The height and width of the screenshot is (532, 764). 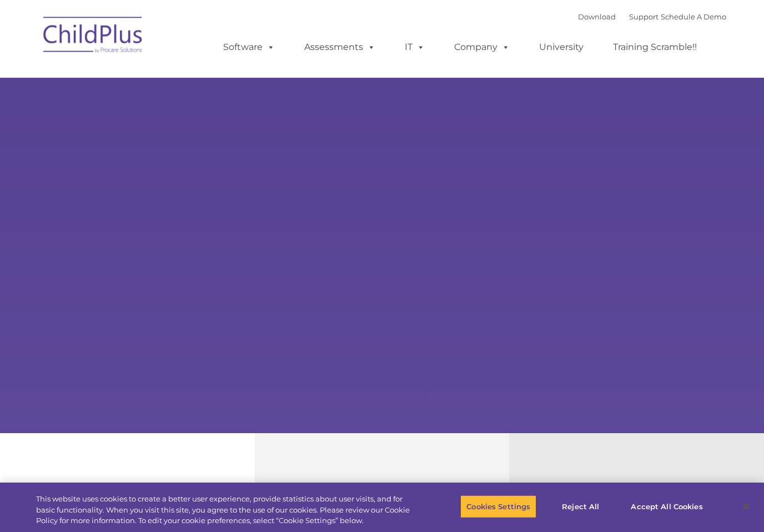 What do you see at coordinates (249, 47) in the screenshot?
I see `a: Software` at bounding box center [249, 47].